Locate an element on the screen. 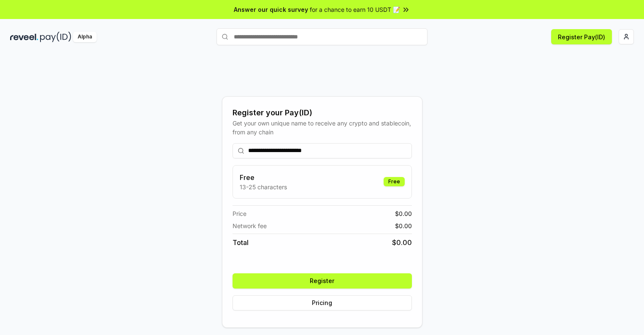  span: Price is located at coordinates (240, 213).